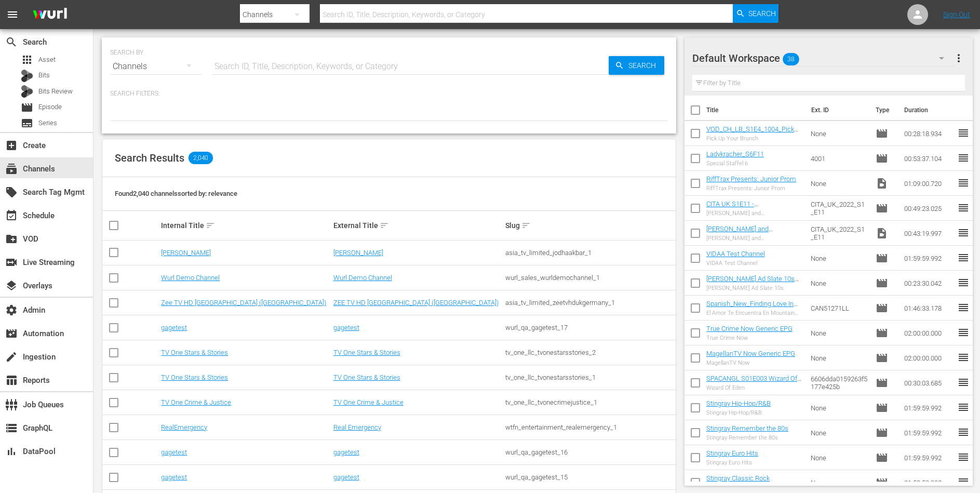 This screenshot has width=980, height=493. Describe the element at coordinates (55, 91) in the screenshot. I see `span: Bits Review` at that location.